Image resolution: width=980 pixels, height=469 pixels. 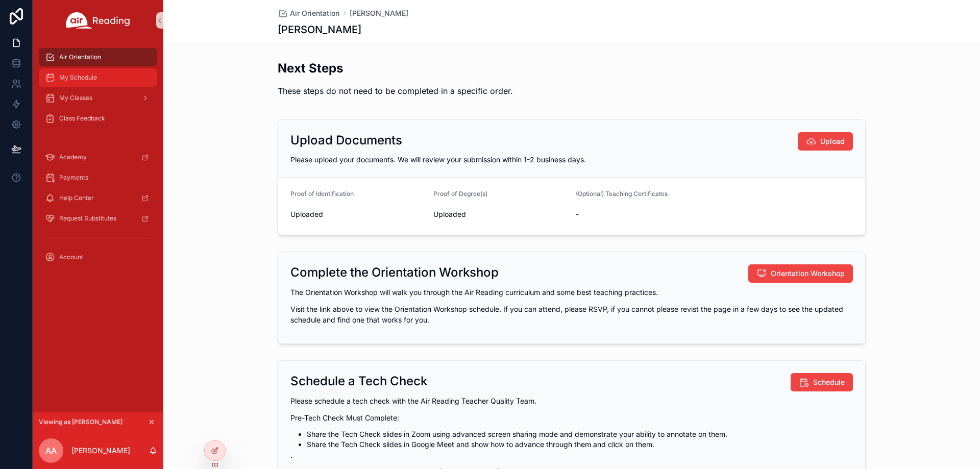 I want to click on span: Request Substitutes, so click(x=88, y=218).